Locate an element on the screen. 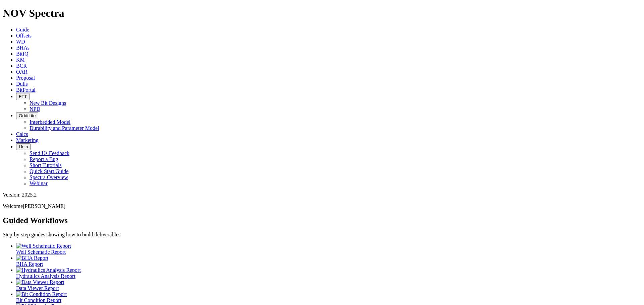 This screenshot has width=644, height=305. a: Report a Bug is located at coordinates (44, 159).